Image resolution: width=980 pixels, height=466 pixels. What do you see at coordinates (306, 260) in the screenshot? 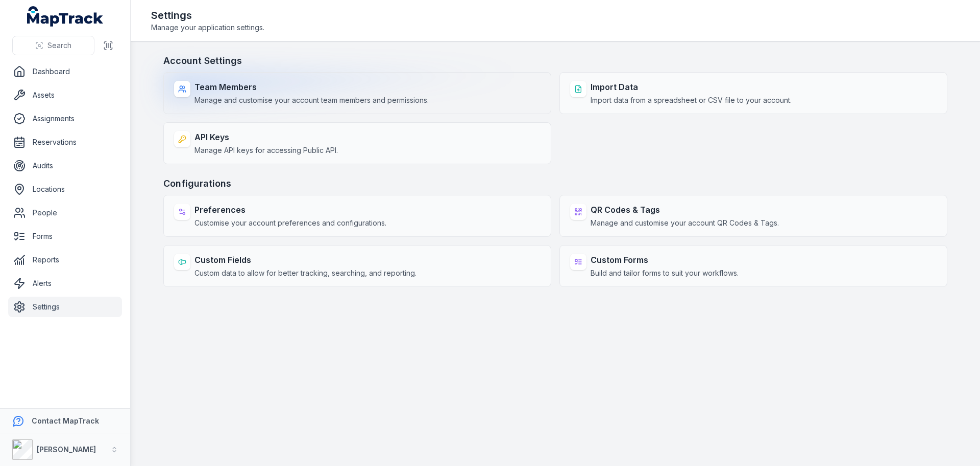
I see `strong: Custom Fields` at bounding box center [306, 260].